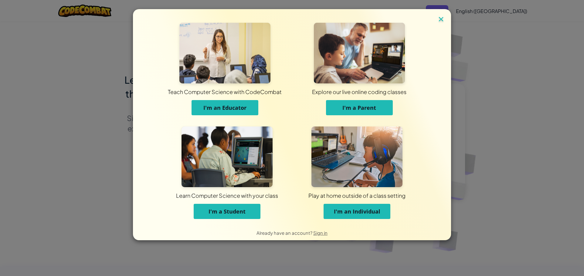  Describe the element at coordinates (227, 212) in the screenshot. I see `span: I'm a Student` at that location.